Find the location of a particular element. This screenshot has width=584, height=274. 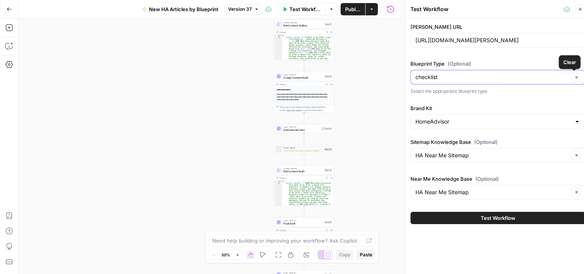

span: Edit Content Draft is located at coordinates (303, 172).